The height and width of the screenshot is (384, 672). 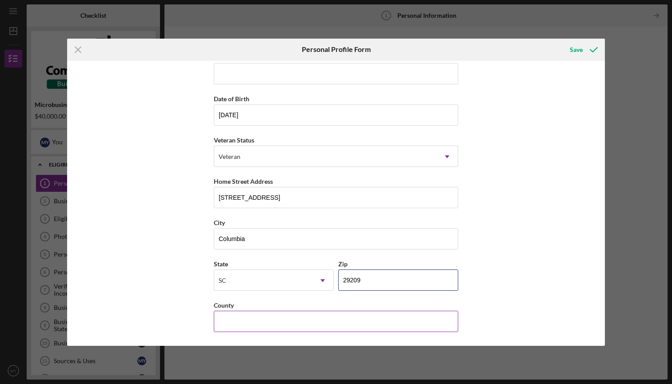 What do you see at coordinates (583, 50) in the screenshot?
I see `button: Save` at bounding box center [583, 50].